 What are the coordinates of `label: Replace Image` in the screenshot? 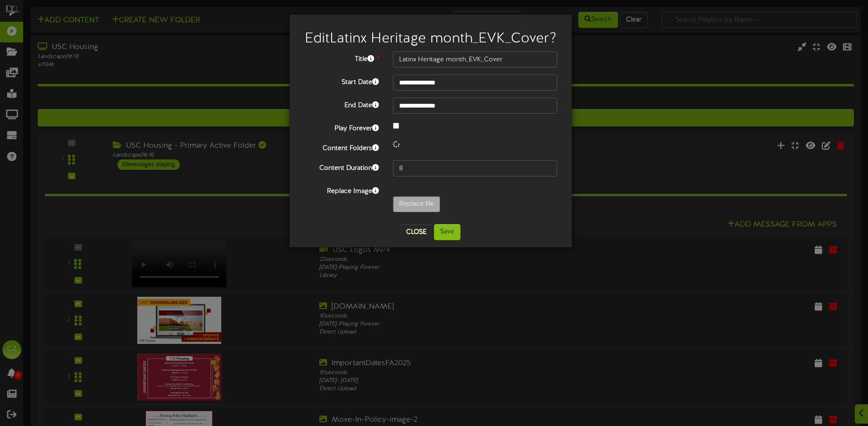 It's located at (341, 190).